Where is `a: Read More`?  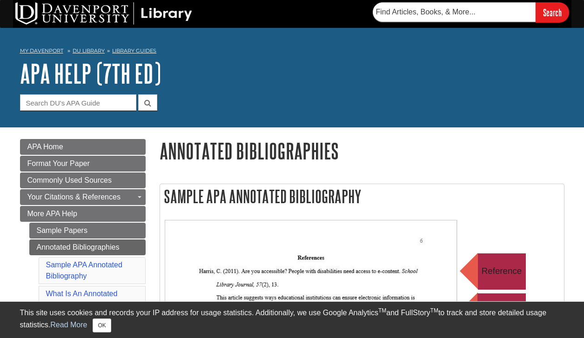 a: Read More is located at coordinates (68, 325).